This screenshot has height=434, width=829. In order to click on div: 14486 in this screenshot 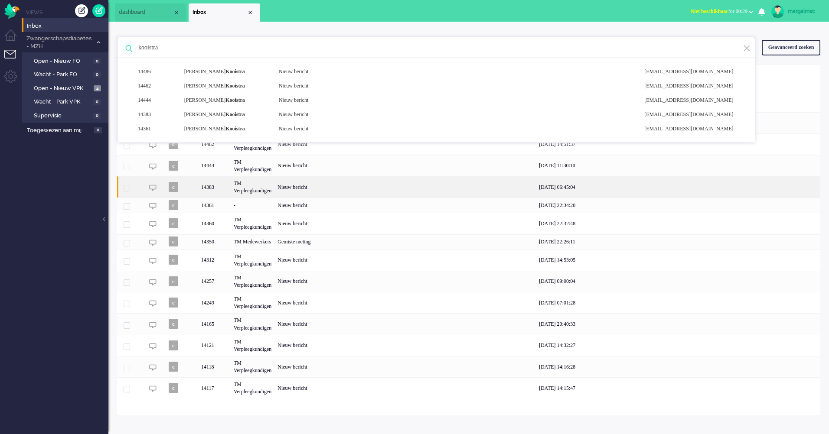, I will do `click(156, 72)`.